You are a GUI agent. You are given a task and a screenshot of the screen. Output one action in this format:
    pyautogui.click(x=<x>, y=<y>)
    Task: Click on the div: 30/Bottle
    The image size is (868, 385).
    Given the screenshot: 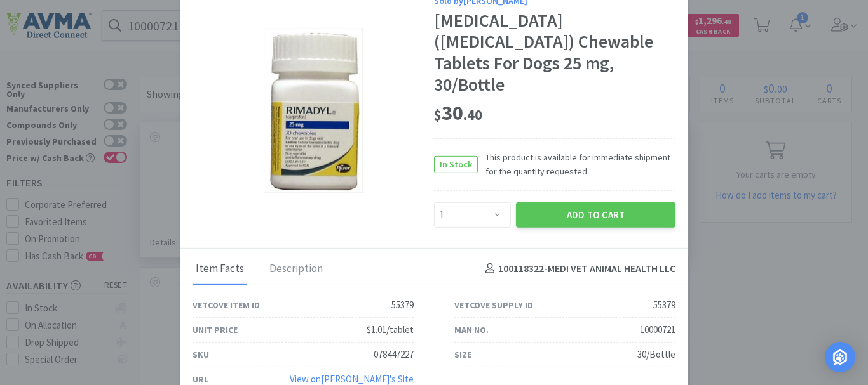 What is the action you would take?
    pyautogui.click(x=656, y=355)
    